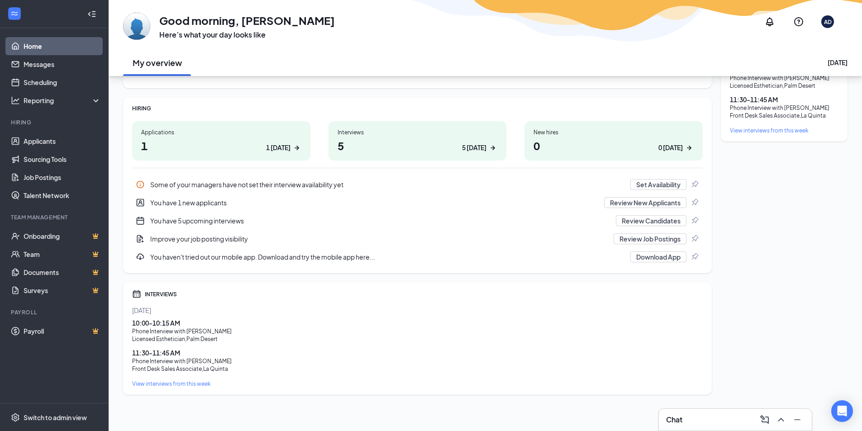  What do you see at coordinates (137, 26) in the screenshot?
I see `img: Ashley Dominguez` at bounding box center [137, 26].